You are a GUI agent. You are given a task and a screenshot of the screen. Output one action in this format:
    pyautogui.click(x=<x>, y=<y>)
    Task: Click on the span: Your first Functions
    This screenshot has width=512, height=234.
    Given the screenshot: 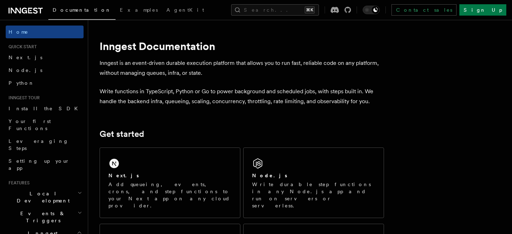 What is the action you would take?
    pyautogui.click(x=29, y=125)
    